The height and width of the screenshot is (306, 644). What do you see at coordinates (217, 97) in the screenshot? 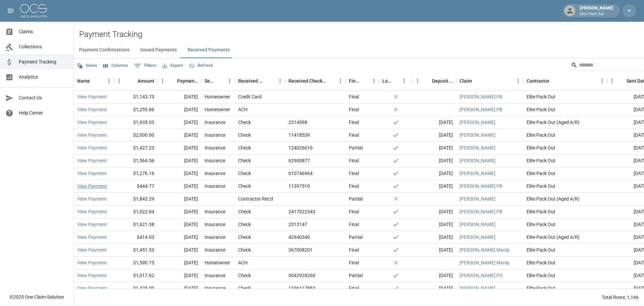
I see `div: Homeowner` at bounding box center [217, 97].